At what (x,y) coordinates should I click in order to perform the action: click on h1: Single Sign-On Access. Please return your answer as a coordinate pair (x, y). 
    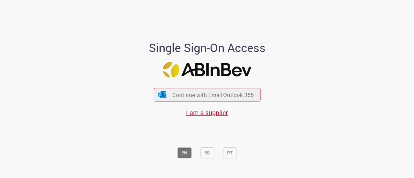
    Looking at the image, I should click on (207, 48).